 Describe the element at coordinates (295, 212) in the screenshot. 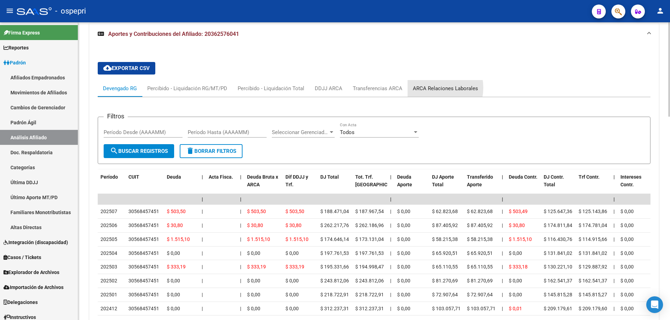

I see `span: $ 503,50` at that location.